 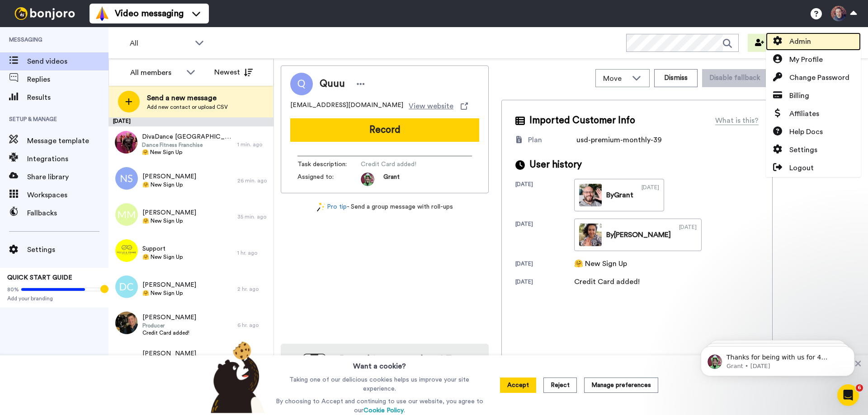 I want to click on span: Fallbacks, so click(x=68, y=213).